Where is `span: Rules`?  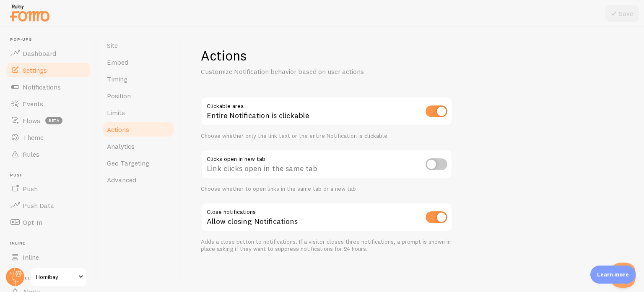 span: Rules is located at coordinates (31, 154).